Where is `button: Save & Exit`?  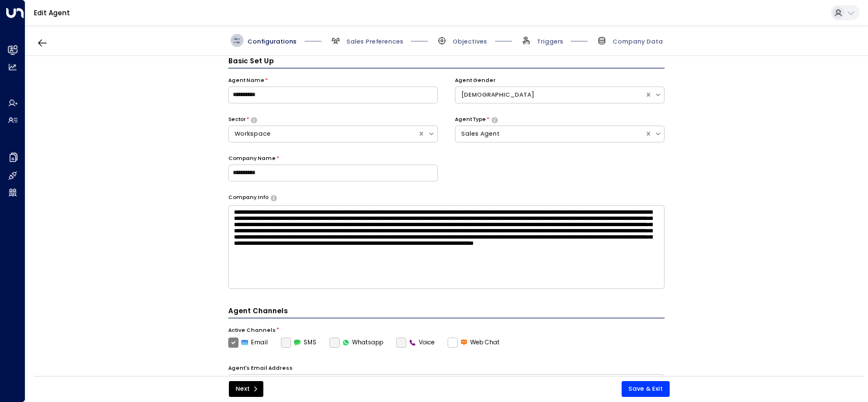
button: Save & Exit is located at coordinates (645, 389).